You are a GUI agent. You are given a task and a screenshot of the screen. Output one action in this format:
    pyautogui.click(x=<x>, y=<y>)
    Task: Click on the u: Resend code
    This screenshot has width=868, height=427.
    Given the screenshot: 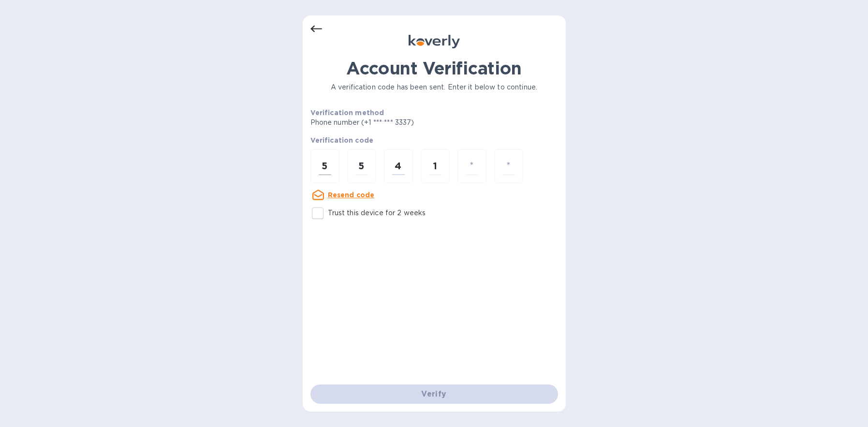 What is the action you would take?
    pyautogui.click(x=351, y=195)
    